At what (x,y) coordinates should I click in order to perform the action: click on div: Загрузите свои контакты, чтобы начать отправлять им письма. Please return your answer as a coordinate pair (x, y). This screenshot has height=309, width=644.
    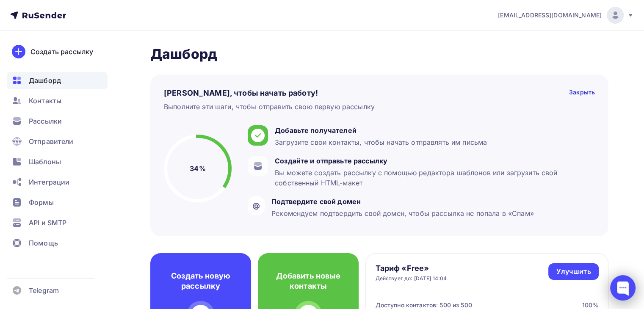
    Looking at the image, I should click on (380, 142).